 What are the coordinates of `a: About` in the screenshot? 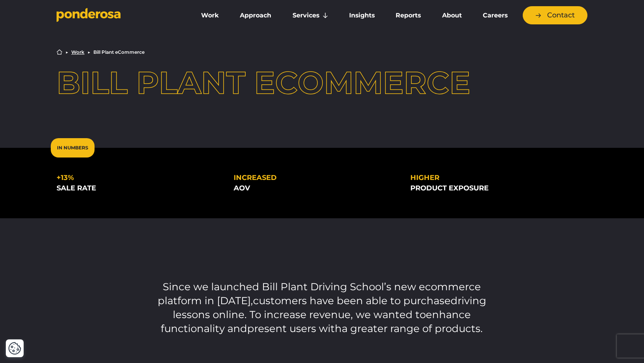 It's located at (451, 15).